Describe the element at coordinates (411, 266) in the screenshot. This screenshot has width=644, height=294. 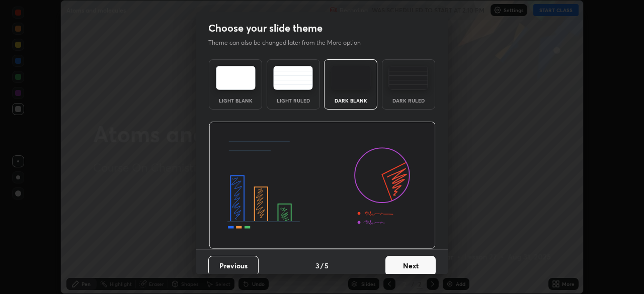
I see `button: Next` at that location.